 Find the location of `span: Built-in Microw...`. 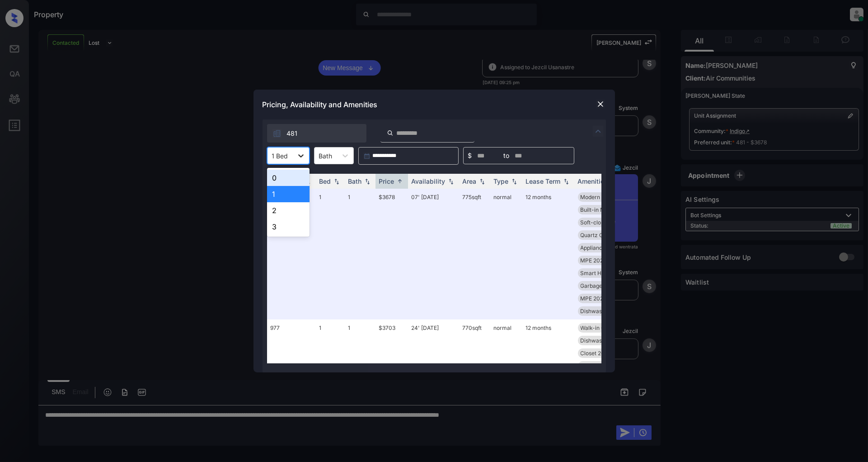

span: Built-in Microw... is located at coordinates (602, 209).